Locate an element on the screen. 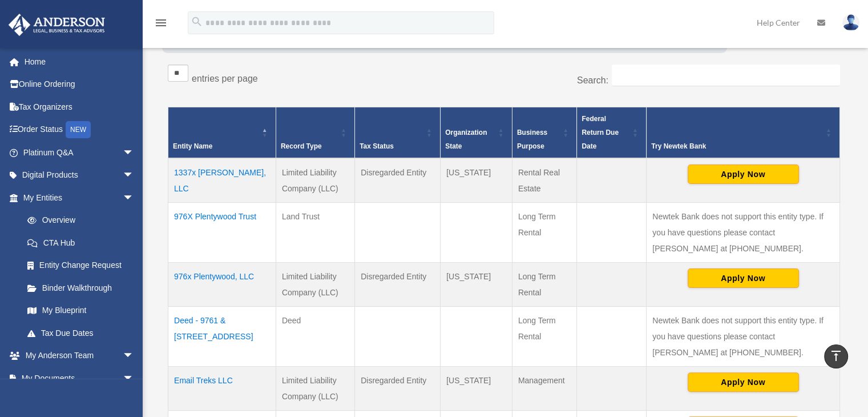  span: Entity Name is located at coordinates (192, 146).